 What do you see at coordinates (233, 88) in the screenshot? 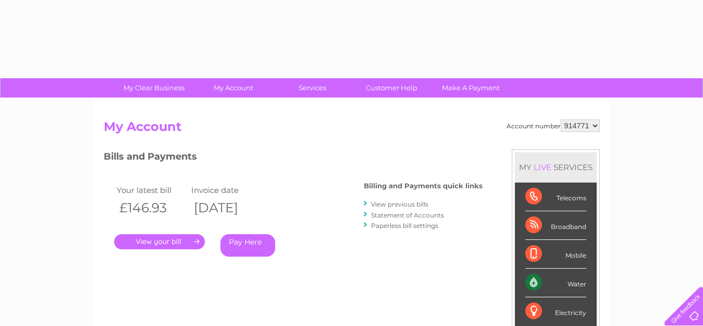
I see `a: My Account` at bounding box center [233, 88].